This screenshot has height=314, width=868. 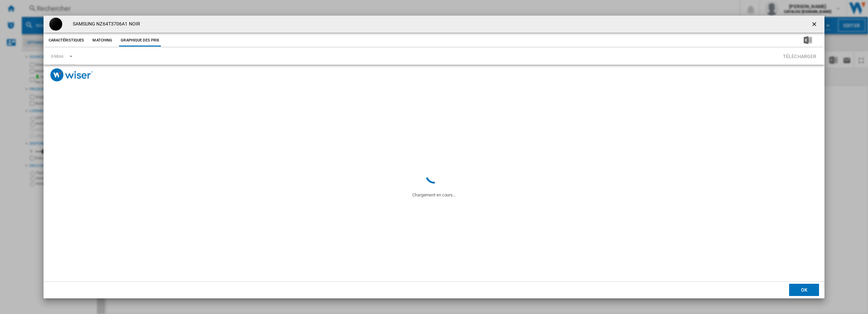 I want to click on button: Caractéristiques, so click(x=66, y=40).